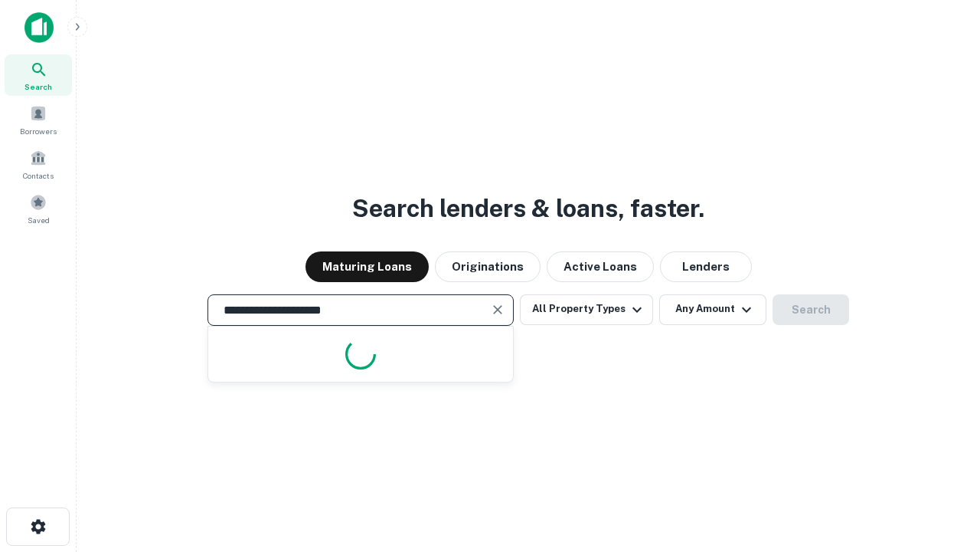 This screenshot has height=552, width=980. What do you see at coordinates (587, 309) in the screenshot?
I see `button: All Property Types` at bounding box center [587, 309].